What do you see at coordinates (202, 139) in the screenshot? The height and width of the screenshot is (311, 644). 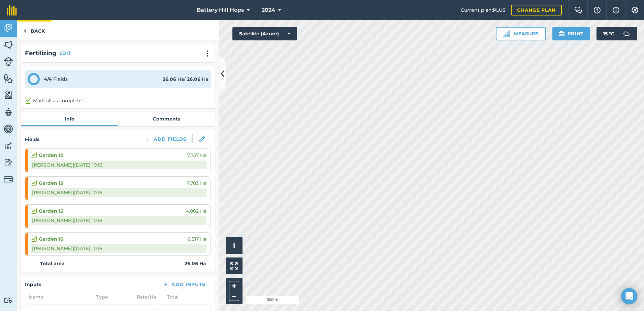 I see `img: svg+xml;base64,PHN2ZyB3aWR0aD0iMTgiIGhlaWdodD0iMTgiIHZpZXdCb3g9IjAgMCAxOCAxOCIgZmlsbD0ibm9uZSIgeG...` at bounding box center [202, 139].